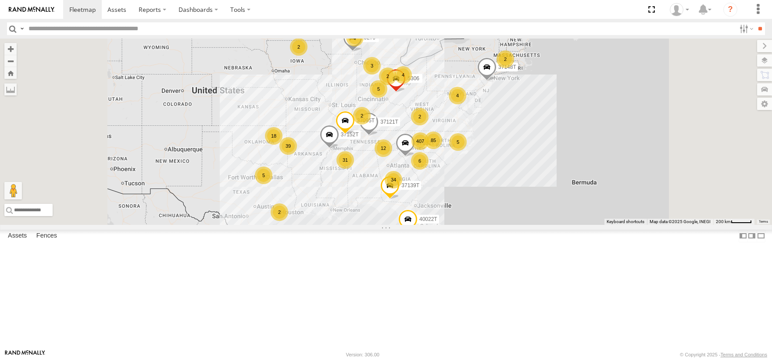 Image resolution: width=772 pixels, height=359 pixels. Describe the element at coordinates (723, 222) in the screenshot. I see `span: 200 km` at that location.